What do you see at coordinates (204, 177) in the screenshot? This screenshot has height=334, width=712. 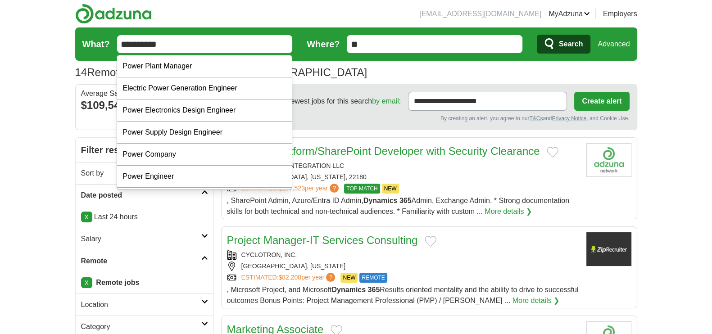 I see `div: Power Engineer` at bounding box center [204, 177].